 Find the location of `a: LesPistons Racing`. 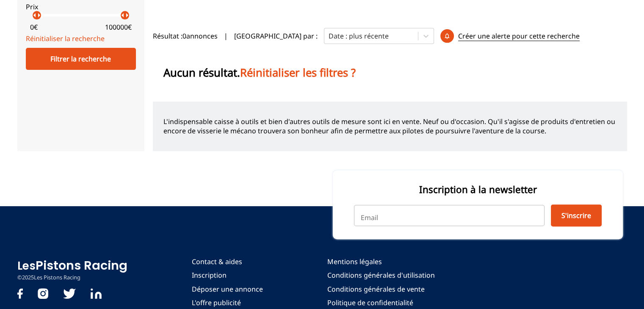

a: LesPistons Racing is located at coordinates (72, 266).